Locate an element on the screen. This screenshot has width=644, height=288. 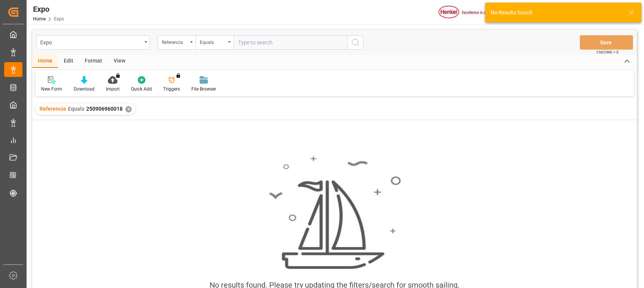
span: Referencia is located at coordinates (53, 109).